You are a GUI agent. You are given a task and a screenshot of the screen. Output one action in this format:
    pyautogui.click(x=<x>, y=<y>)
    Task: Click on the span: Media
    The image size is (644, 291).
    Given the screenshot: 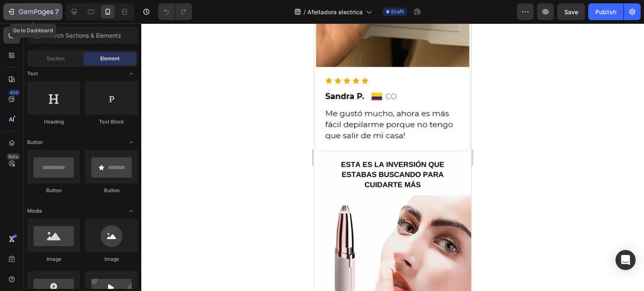 What is the action you would take?
    pyautogui.click(x=35, y=211)
    